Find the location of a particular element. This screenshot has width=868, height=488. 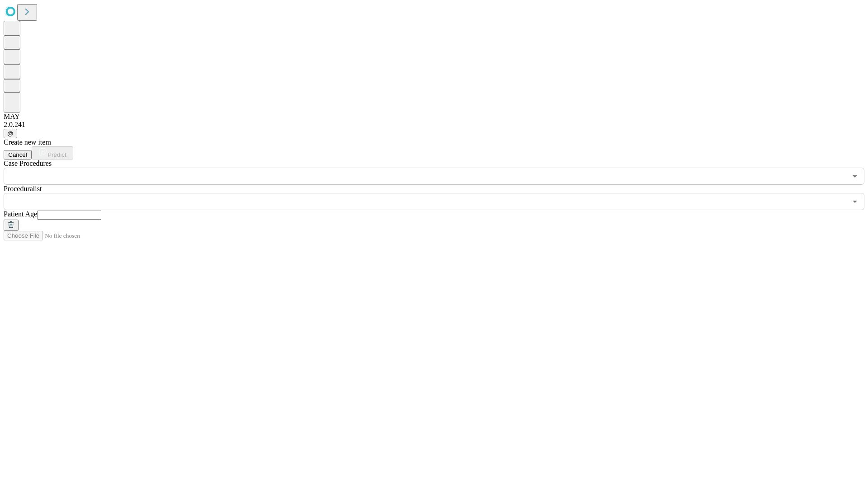

div: 2.0.241 is located at coordinates (434, 125).